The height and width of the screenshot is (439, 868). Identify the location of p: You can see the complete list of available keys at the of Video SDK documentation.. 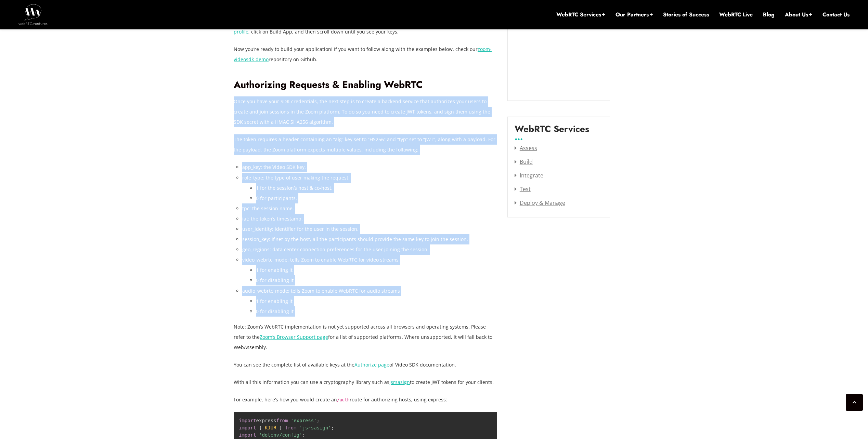
(365, 365).